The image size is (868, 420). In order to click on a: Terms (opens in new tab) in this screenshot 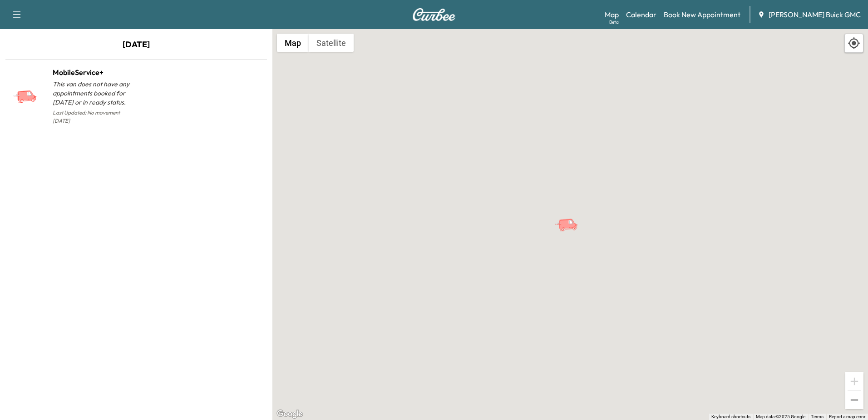, I will do `click(818, 416)`.